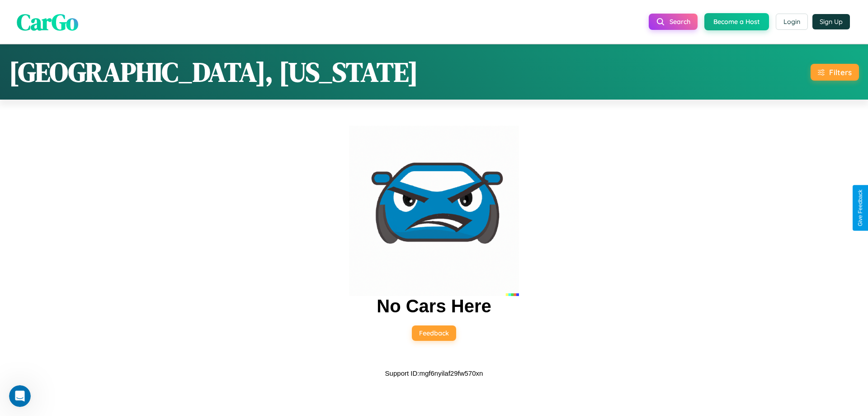  Describe the element at coordinates (434, 333) in the screenshot. I see `button: Feedback` at that location.